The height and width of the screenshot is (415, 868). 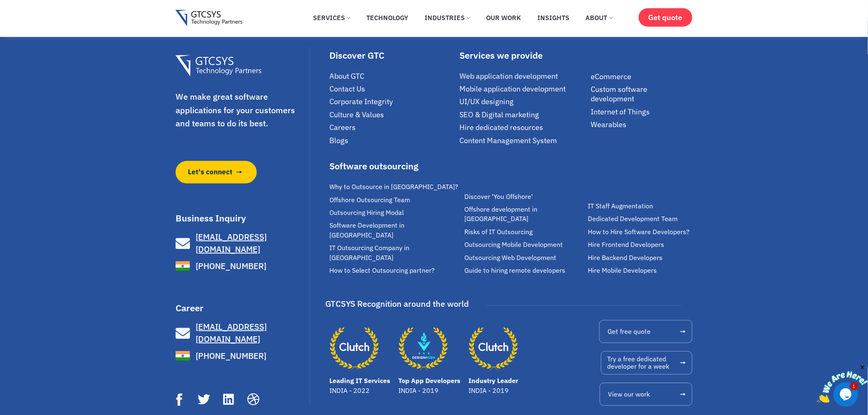 I want to click on a: Corporate Integrity, so click(x=393, y=102).